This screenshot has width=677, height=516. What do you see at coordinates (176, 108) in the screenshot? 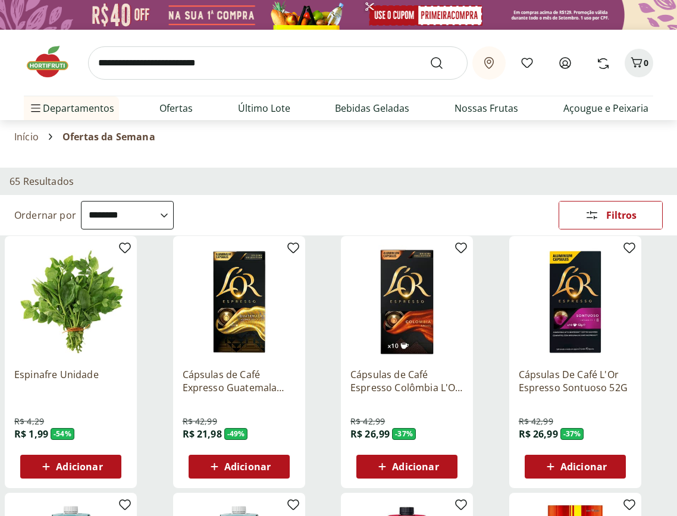
I see `a: Ofertas` at bounding box center [176, 108].